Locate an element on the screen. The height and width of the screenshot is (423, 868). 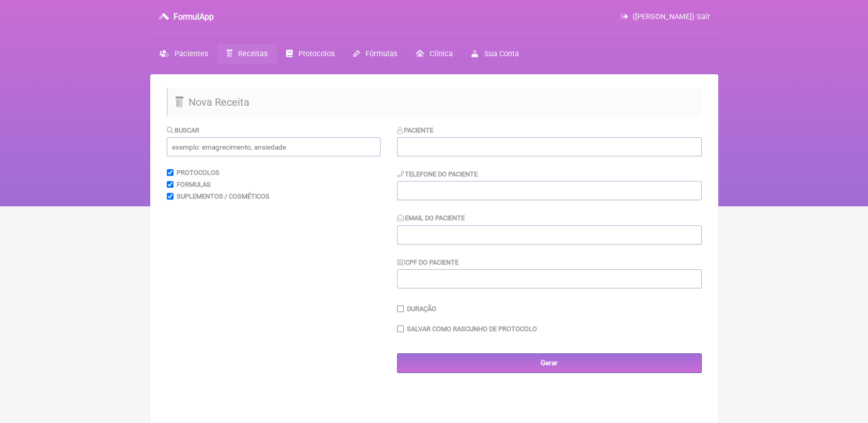
span: Clínica is located at coordinates (441, 54).